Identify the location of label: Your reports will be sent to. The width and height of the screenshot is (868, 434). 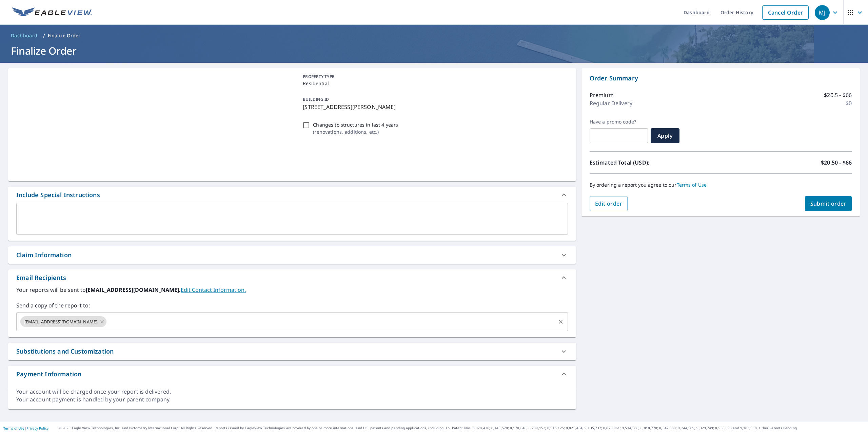
(292, 290).